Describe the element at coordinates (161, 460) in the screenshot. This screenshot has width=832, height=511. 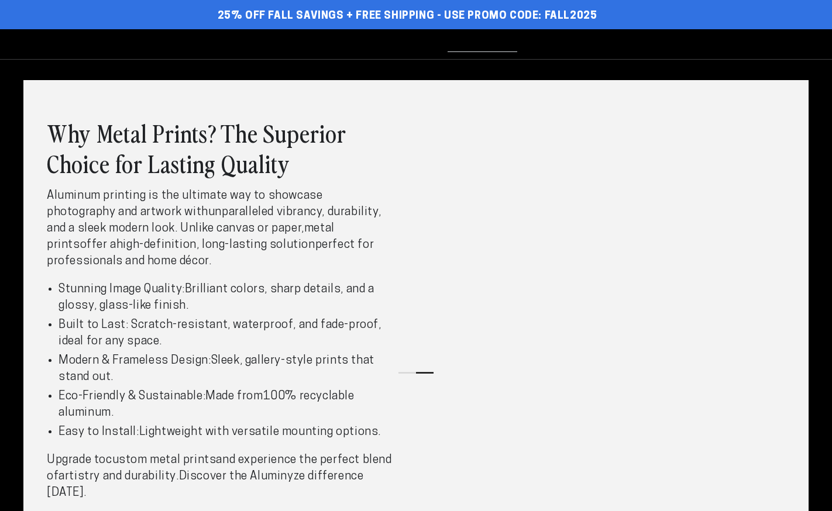
I see `strong: custom metal prints` at that location.